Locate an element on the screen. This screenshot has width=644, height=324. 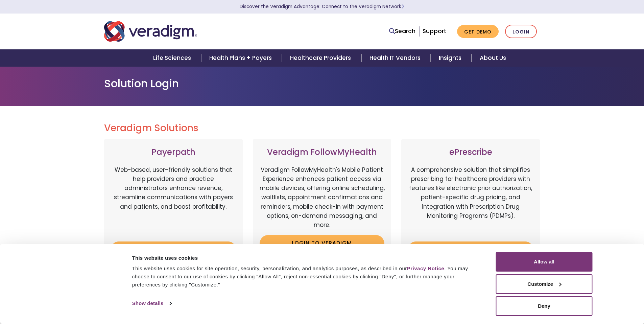
a: Login is located at coordinates (521, 31).